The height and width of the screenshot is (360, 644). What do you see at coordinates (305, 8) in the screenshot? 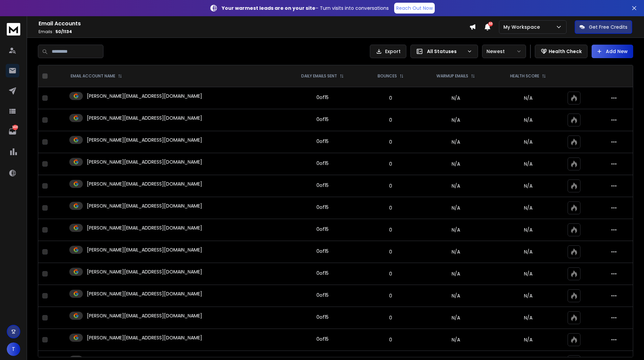
I see `p: – Turn visits into conversations` at bounding box center [305, 8].